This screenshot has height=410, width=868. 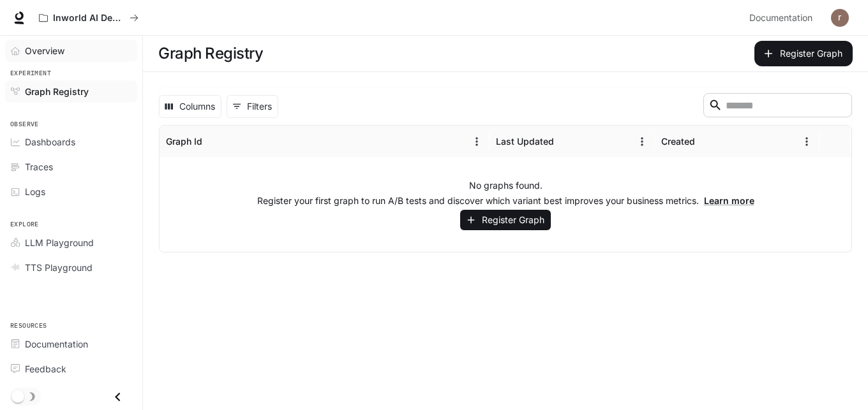 What do you see at coordinates (50, 141) in the screenshot?
I see `span: Dashboards` at bounding box center [50, 141].